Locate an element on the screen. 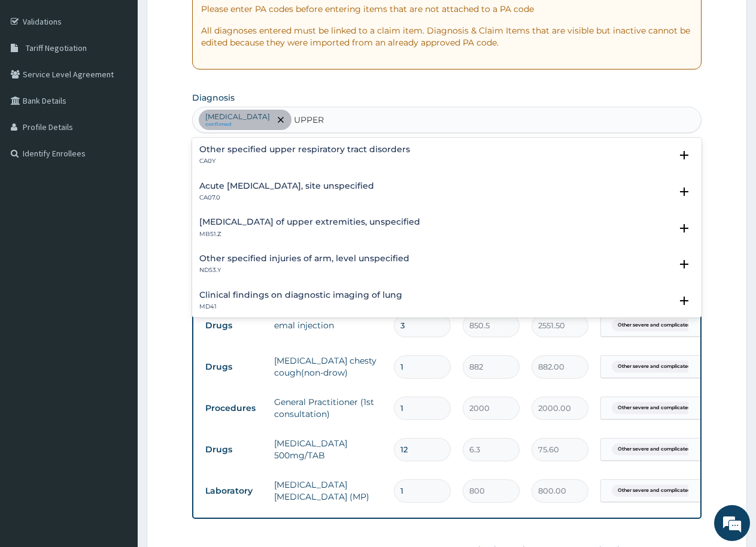 The image size is (756, 547). img: d_794563401_company_1708531726252_794563401 is located at coordinates (35, 75).